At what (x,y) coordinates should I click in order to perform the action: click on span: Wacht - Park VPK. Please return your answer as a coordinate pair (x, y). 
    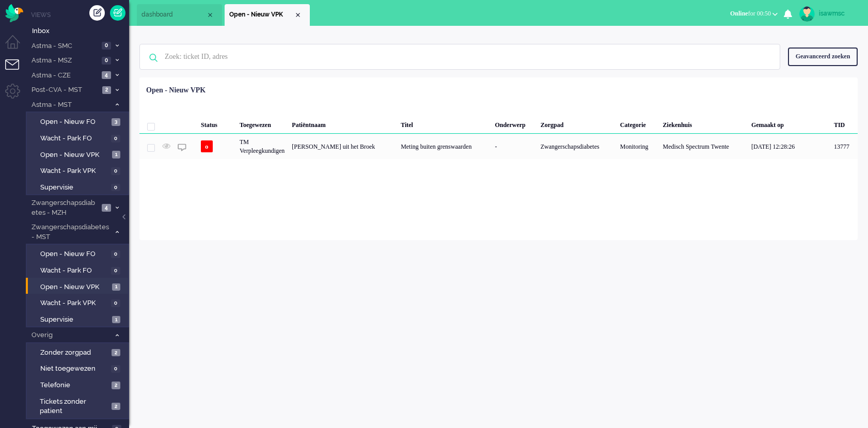
    Looking at the image, I should click on (74, 303).